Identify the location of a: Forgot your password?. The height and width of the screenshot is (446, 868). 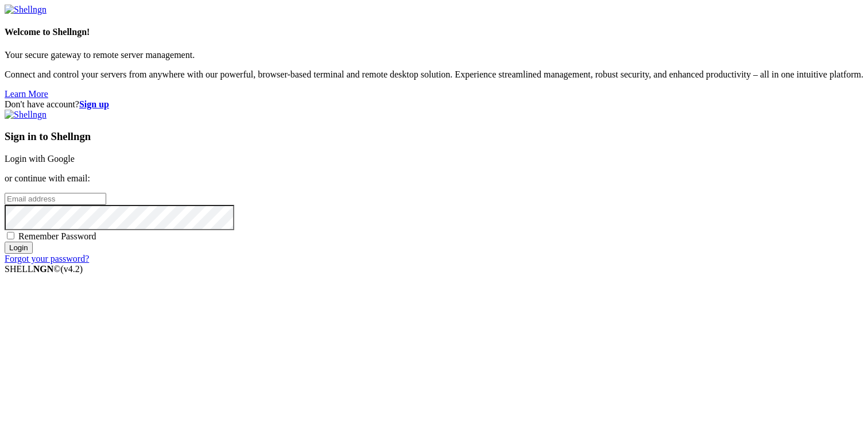
(47, 259).